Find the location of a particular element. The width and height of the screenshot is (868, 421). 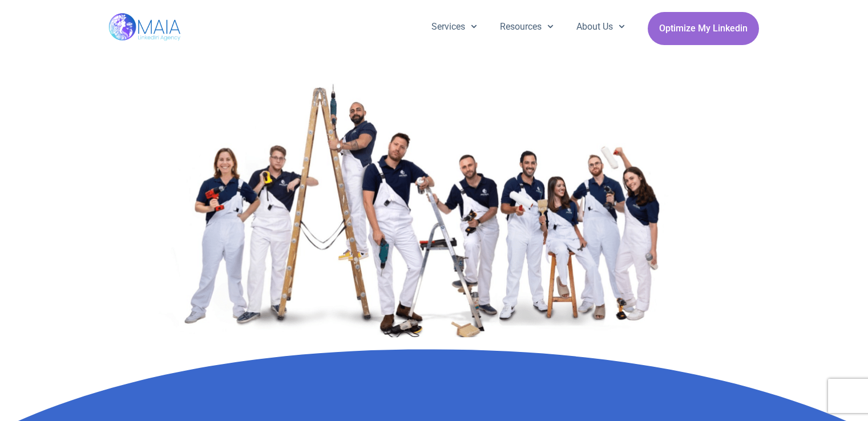

a: About Us is located at coordinates (601, 27).